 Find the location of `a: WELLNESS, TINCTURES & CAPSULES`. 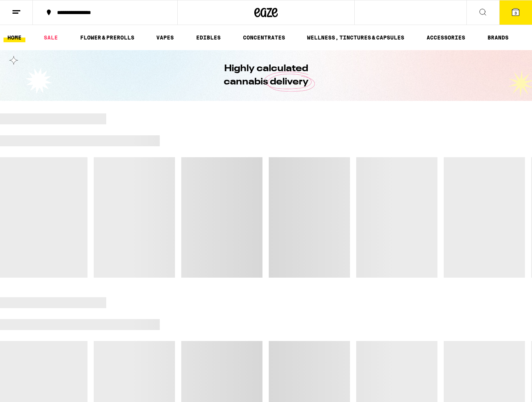

a: WELLNESS, TINCTURES & CAPSULES is located at coordinates (356, 38).